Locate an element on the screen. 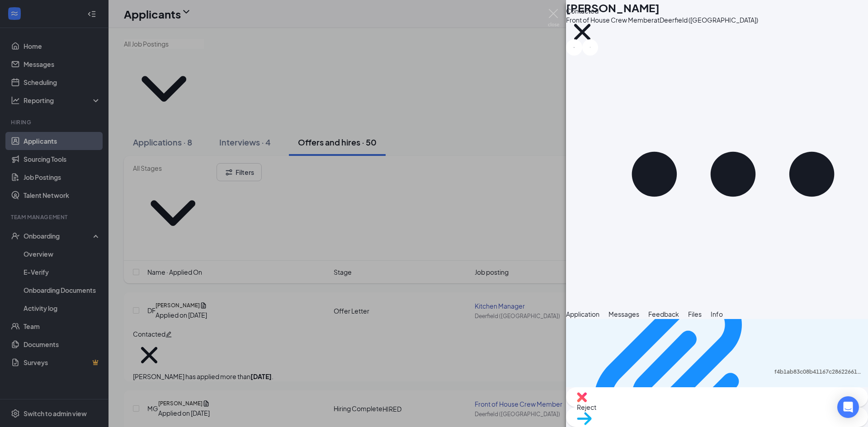 The image size is (868, 427). span: Info is located at coordinates (717, 314).